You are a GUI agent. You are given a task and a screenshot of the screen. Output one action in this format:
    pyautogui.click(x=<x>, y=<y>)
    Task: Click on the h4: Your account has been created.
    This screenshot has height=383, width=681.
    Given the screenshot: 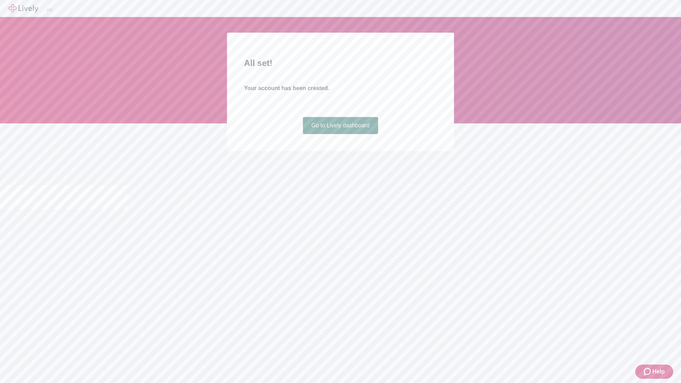 What is the action you would take?
    pyautogui.click(x=340, y=88)
    